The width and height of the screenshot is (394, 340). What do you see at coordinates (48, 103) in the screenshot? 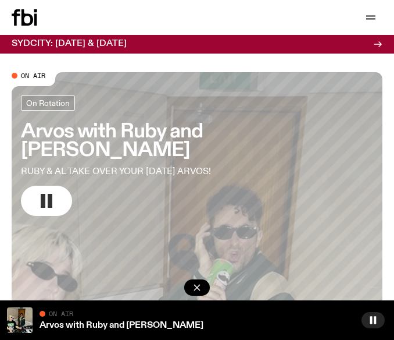
I see `a: On Rotation` at bounding box center [48, 103].